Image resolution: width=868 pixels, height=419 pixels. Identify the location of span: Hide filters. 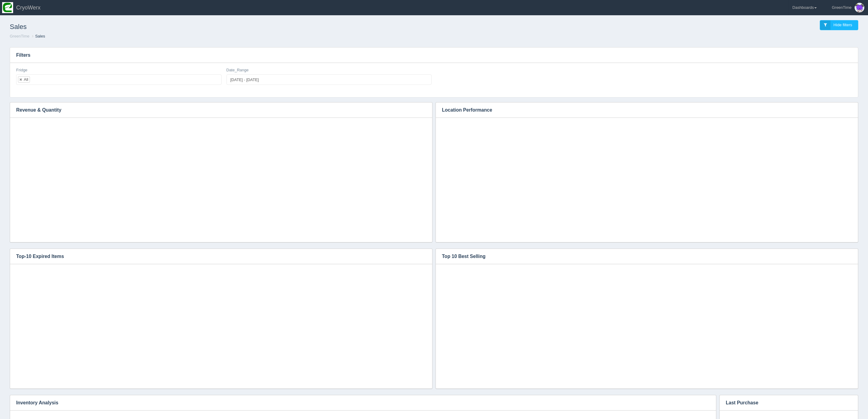
(843, 25).